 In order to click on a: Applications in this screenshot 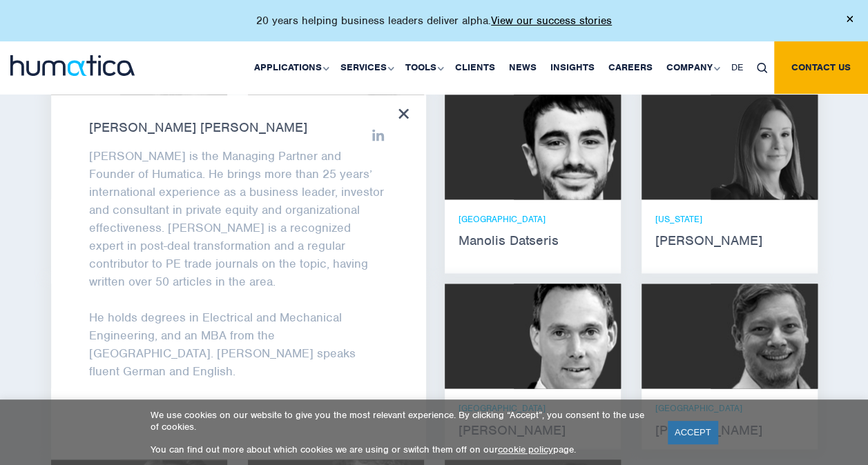, I will do `click(290, 68)`.